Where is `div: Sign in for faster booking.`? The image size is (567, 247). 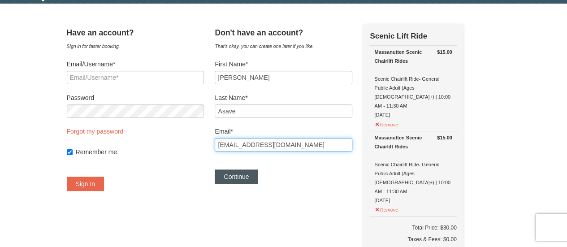
div: Sign in for faster booking. is located at coordinates (135, 46).